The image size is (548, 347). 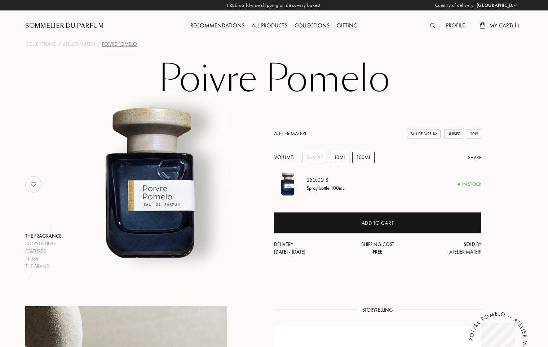 What do you see at coordinates (378, 223) in the screenshot?
I see `div: Add to cart` at bounding box center [378, 223].